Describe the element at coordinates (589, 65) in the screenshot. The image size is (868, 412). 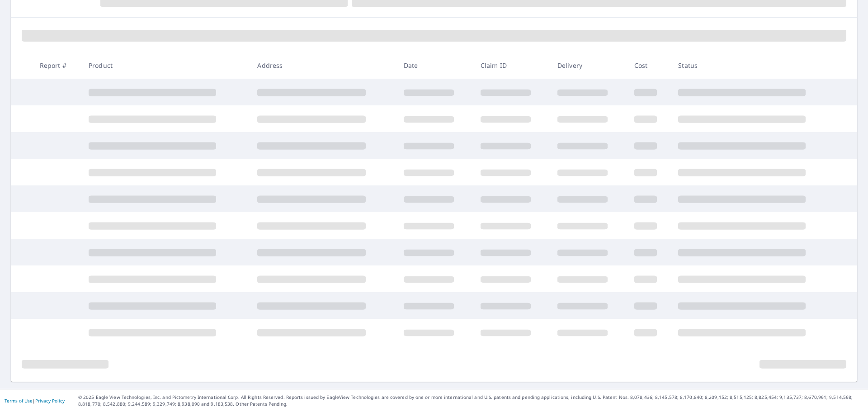
I see `th: Delivery` at that location.